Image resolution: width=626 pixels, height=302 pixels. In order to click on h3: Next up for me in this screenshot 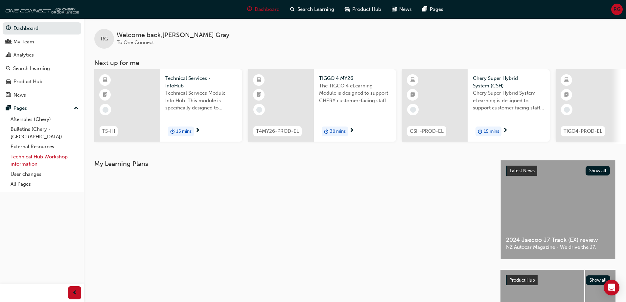, I will do `click(355, 63)`.